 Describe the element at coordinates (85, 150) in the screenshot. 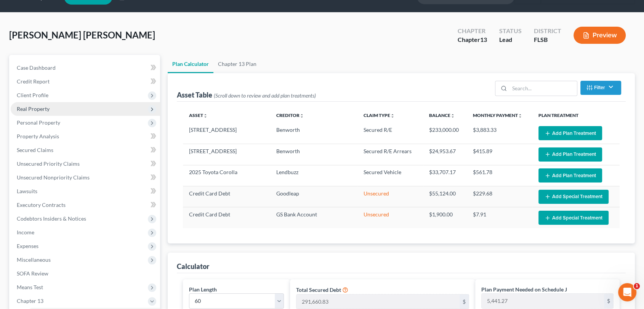

I see `a: Secured Claims` at that location.